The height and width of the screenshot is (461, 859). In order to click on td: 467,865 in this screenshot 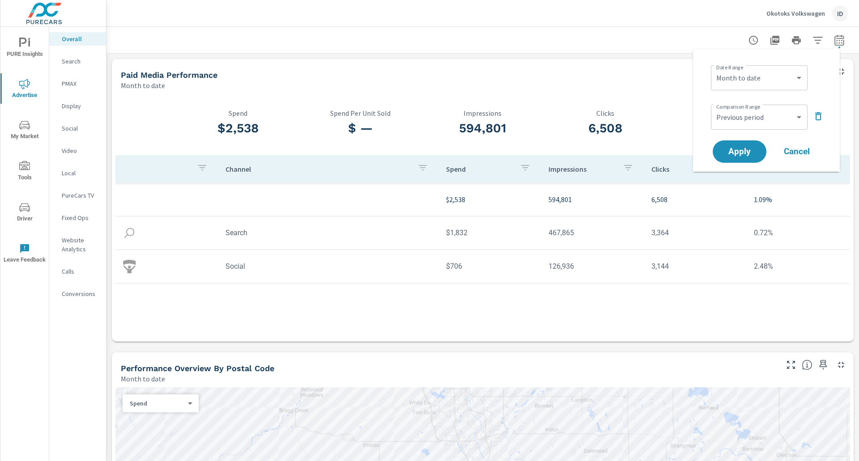, I will do `click(593, 233)`.